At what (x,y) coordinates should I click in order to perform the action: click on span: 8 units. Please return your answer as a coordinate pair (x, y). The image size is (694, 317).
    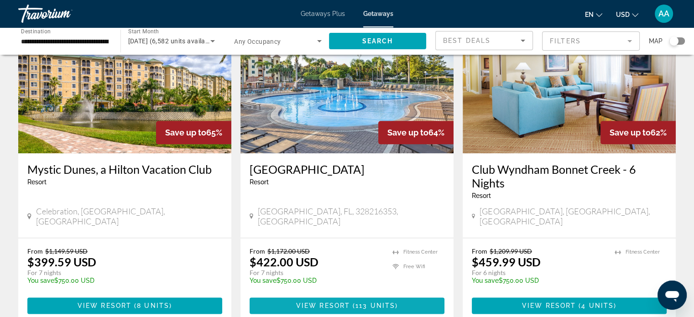
    Looking at the image, I should click on (153, 306).